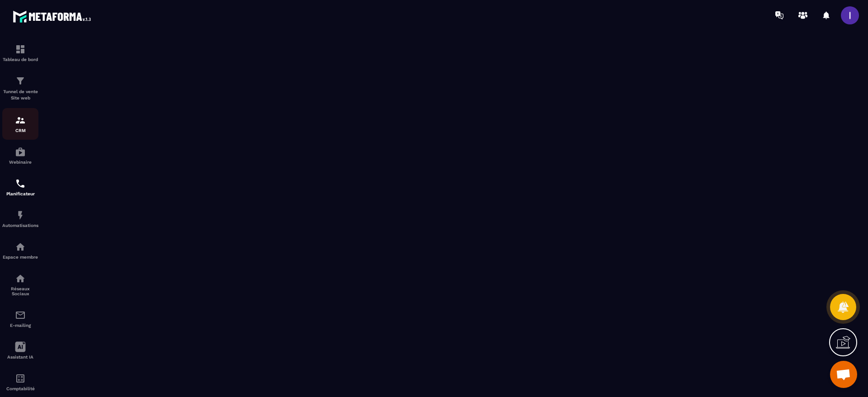 Image resolution: width=868 pixels, height=397 pixels. Describe the element at coordinates (20, 257) in the screenshot. I see `p: Espace membre` at that location.